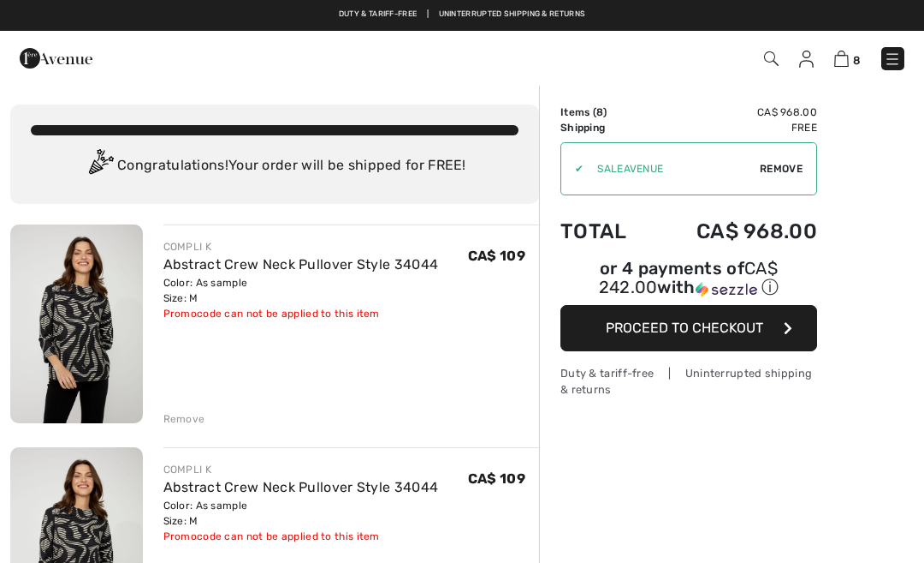 Image resolution: width=924 pixels, height=563 pixels. Describe the element at coordinates (734, 128) in the screenshot. I see `td: Free` at that location.